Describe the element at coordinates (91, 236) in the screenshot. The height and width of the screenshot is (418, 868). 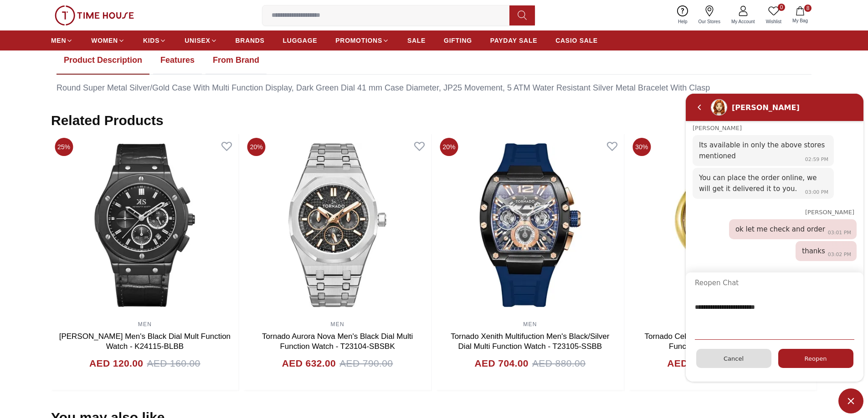
I see `div: Reopen Chat` at that location.